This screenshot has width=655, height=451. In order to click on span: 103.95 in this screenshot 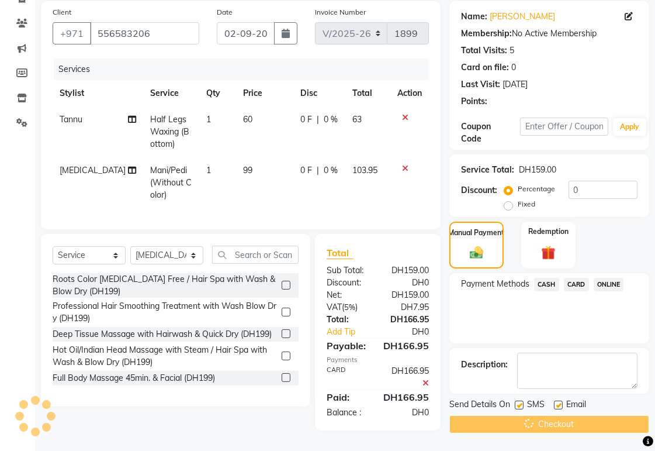, I will do `click(365, 170)`.